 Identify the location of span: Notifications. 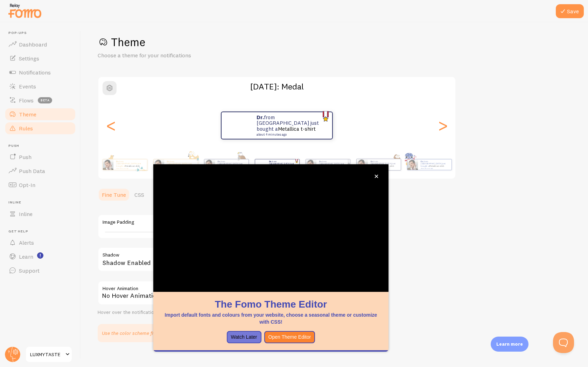
(34, 72).